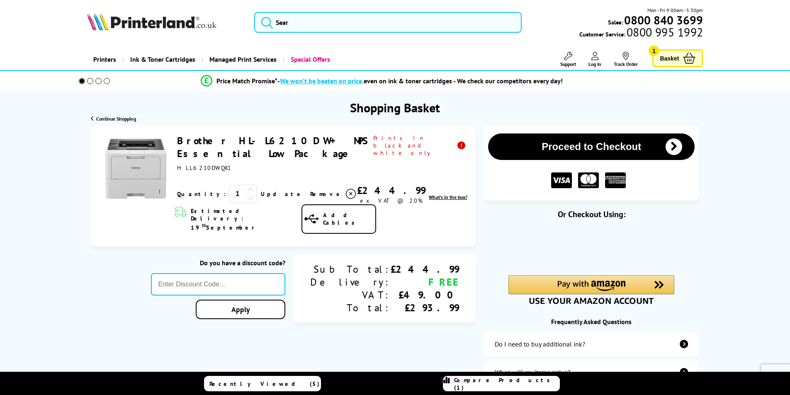  I want to click on a: Delete item from your basket, so click(333, 194).